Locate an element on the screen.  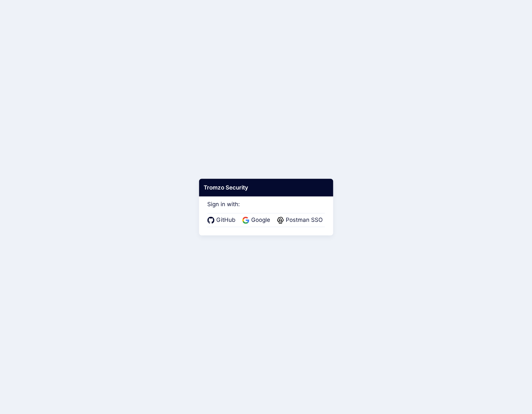
div: Sign in with: is located at coordinates (266, 209).